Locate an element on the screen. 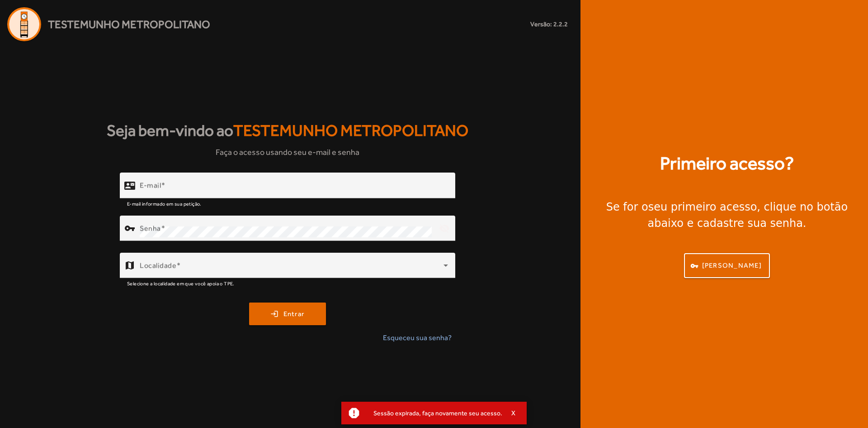 The height and width of the screenshot is (428, 868). img: Logo Agenda is located at coordinates (24, 24).